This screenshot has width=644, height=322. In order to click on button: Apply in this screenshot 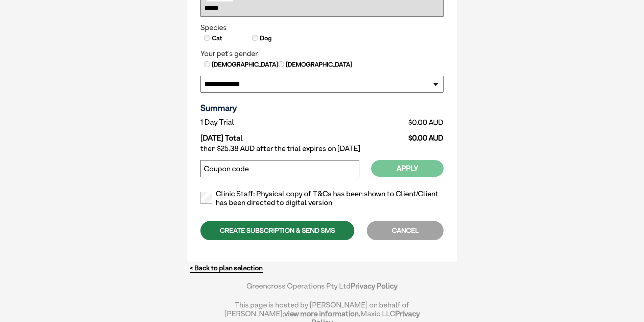, I will do `click(407, 168)`.